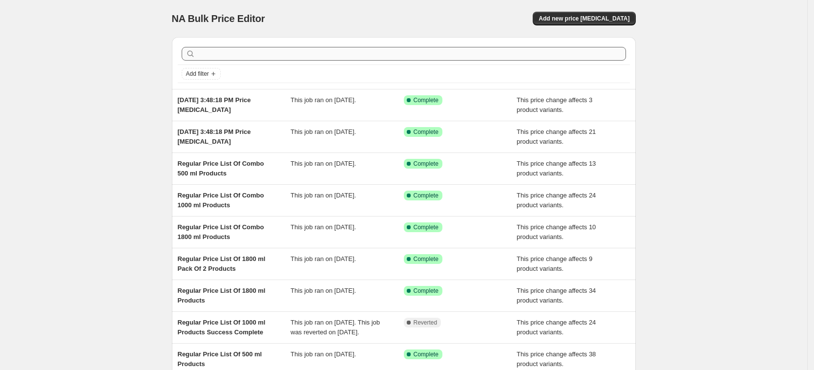 This screenshot has height=370, width=814. Describe the element at coordinates (556, 168) in the screenshot. I see `span: This price change affects 13 product variants.` at that location.